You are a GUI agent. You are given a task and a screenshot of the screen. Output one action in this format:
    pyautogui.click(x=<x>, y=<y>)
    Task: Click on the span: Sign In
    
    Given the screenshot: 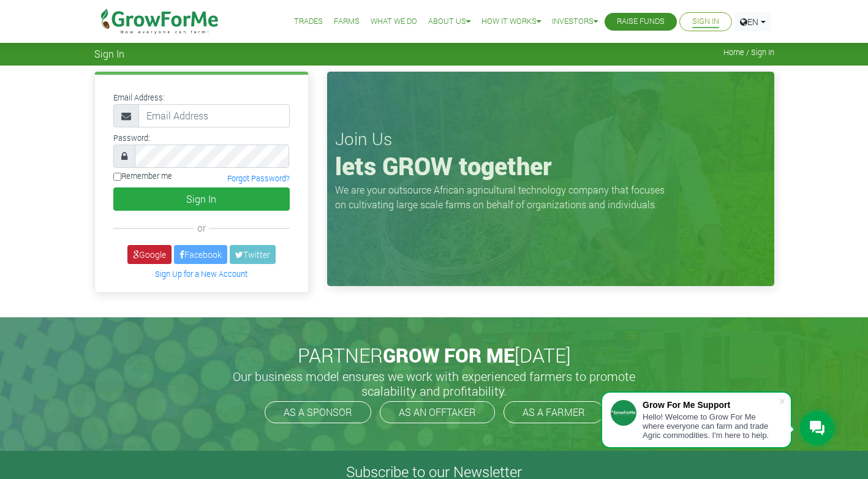 What is the action you would take?
    pyautogui.click(x=109, y=54)
    